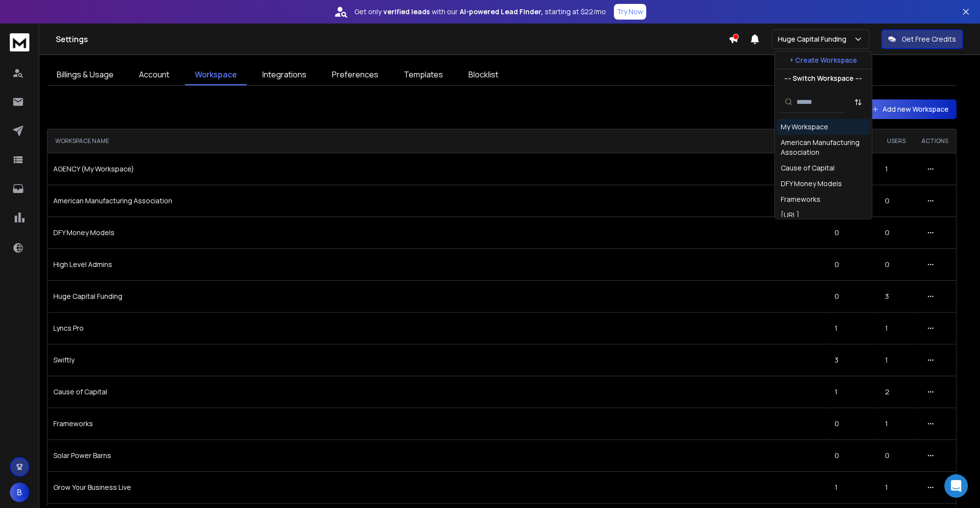 The image size is (980, 508). What do you see at coordinates (897, 141) in the screenshot?
I see `th: USERS` at bounding box center [897, 141].